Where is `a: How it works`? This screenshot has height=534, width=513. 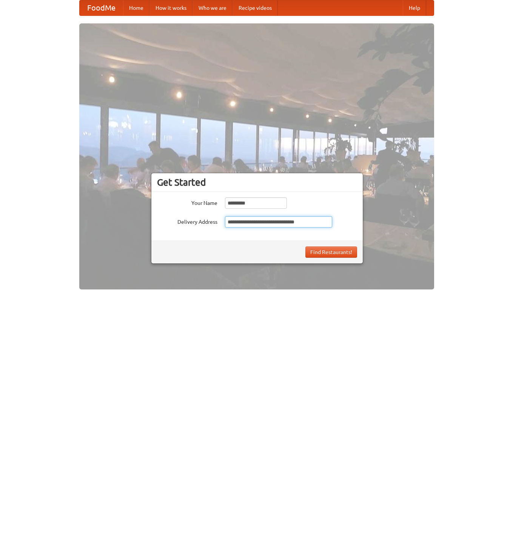 a: How it works is located at coordinates (171, 8).